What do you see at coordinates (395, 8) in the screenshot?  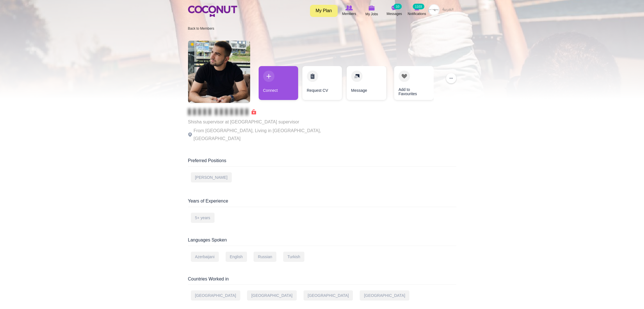 I see `img: Messages` at bounding box center [395, 8].